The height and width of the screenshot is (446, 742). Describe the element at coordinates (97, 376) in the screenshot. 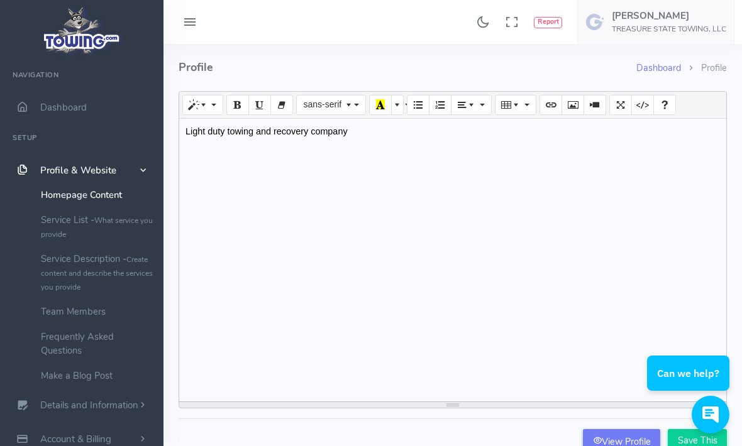

I see `a: Make a Blog Post` at that location.